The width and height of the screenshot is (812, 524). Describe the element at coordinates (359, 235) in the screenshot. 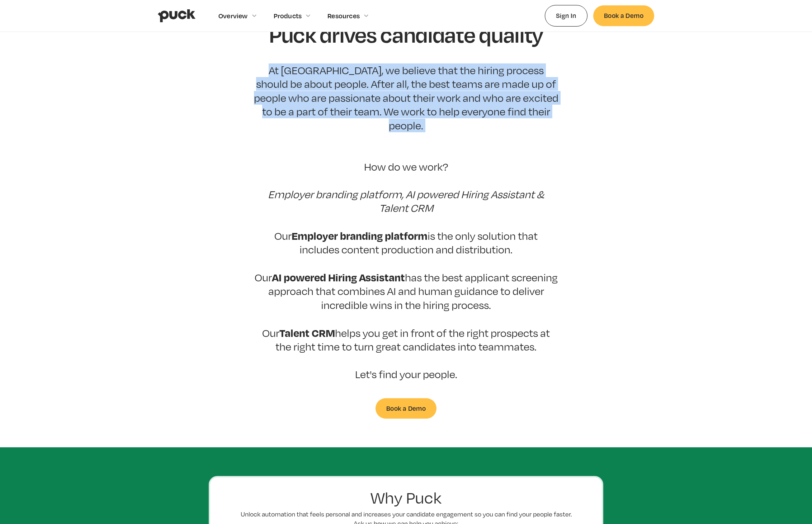

I see `strong: Employer branding platform` at that location.